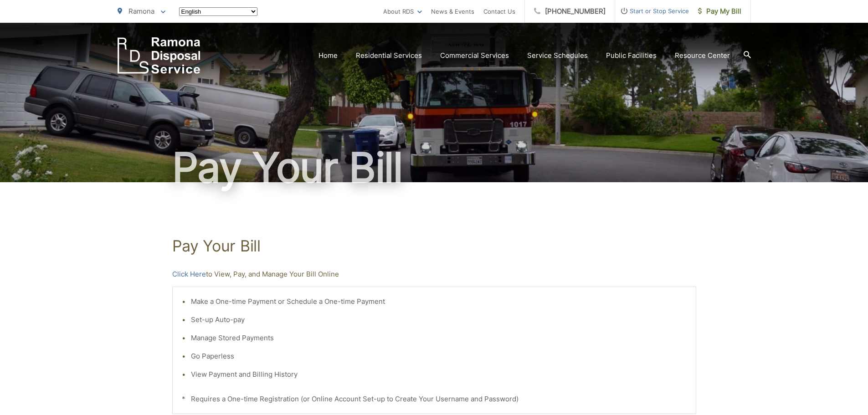 Image resolution: width=868 pixels, height=415 pixels. Describe the element at coordinates (141, 11) in the screenshot. I see `span: Ramona` at that location.